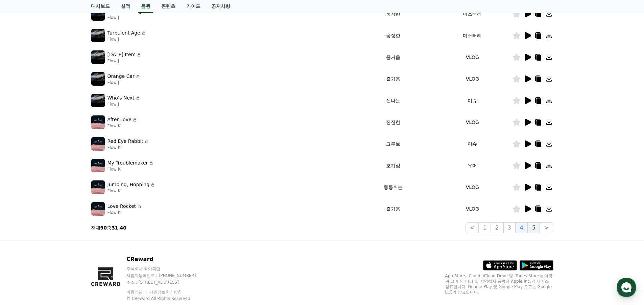  Describe the element at coordinates (484, 227) in the screenshot. I see `button: 1` at that location.